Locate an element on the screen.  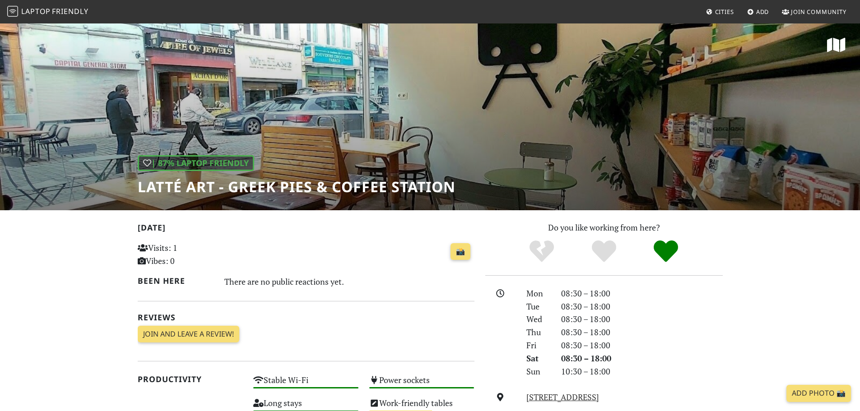
div: There are no public reactions yet. is located at coordinates (349, 282).